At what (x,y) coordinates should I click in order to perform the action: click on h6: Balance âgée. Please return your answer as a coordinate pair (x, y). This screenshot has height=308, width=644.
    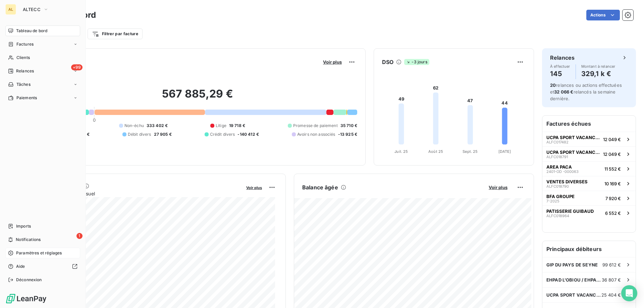
    Looking at the image, I should click on (320, 188).